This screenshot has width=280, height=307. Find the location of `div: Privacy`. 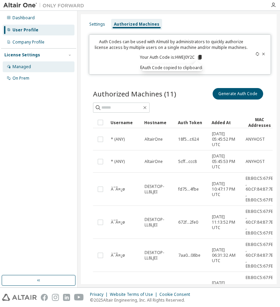

div: Privacy is located at coordinates (100, 294).